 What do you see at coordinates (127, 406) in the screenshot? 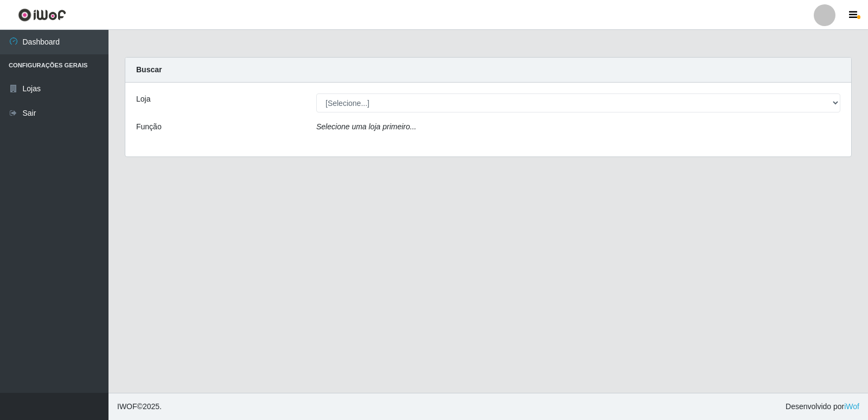
I see `span: IWOF` at bounding box center [127, 406].